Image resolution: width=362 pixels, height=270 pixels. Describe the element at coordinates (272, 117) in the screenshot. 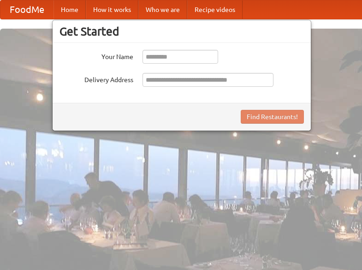

I see `button: Find Restaurants!` at that location.